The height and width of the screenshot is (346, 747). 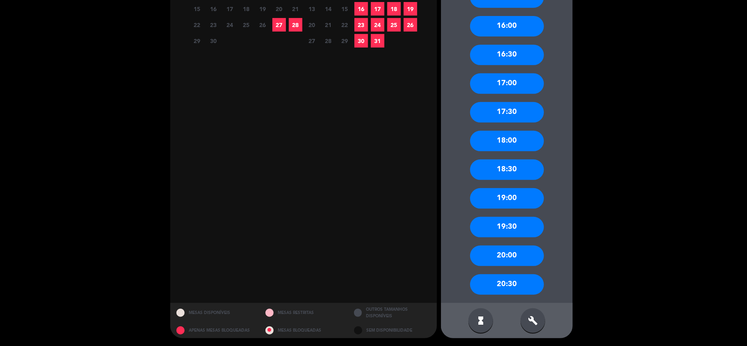 What do you see at coordinates (304, 331) in the screenshot?
I see `div: MESAS BLOQUEADAS` at bounding box center [304, 331].